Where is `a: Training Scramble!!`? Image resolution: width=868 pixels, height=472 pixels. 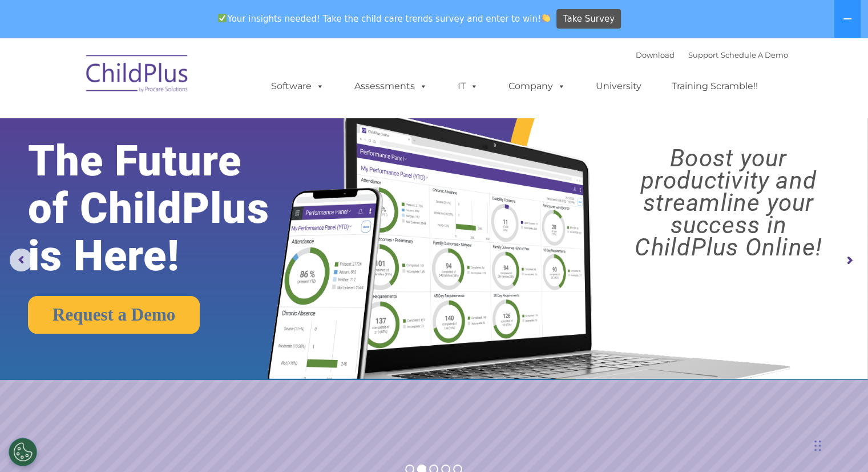
a: Training Scramble!! is located at coordinates (714, 86).